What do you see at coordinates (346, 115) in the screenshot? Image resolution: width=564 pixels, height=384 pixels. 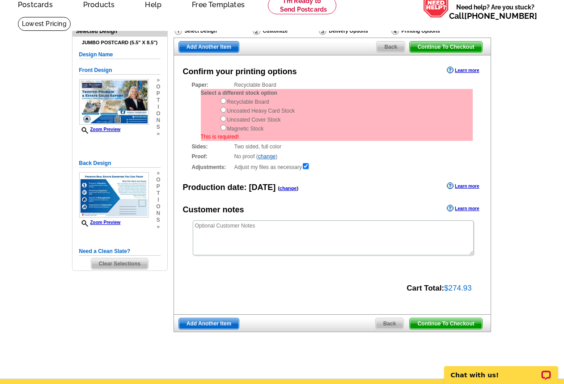 I see `div: Recyclable Board Uncoated Heavy Card Stock Uncoated Cover Stock Magnetic Stock` at bounding box center [346, 115].